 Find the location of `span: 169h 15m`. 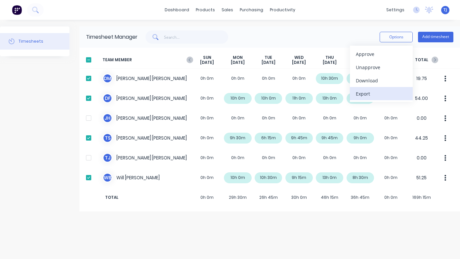

span: 169h 15m is located at coordinates (421, 197).